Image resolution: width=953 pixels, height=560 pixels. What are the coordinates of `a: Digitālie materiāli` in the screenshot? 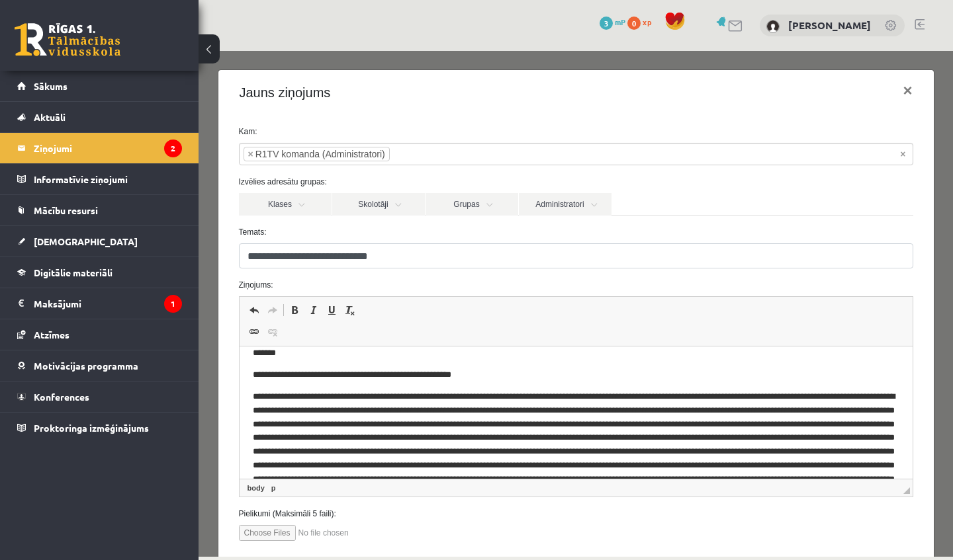 It's located at (99, 273).